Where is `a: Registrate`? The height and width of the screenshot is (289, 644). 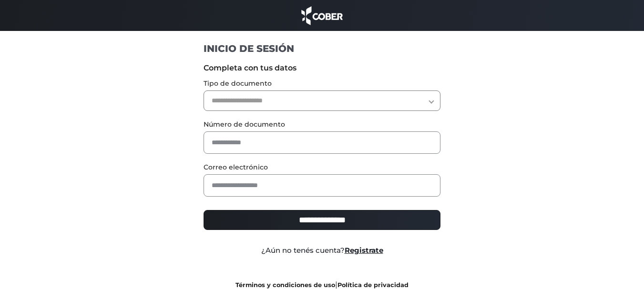 a: Registrate is located at coordinates (364, 250).